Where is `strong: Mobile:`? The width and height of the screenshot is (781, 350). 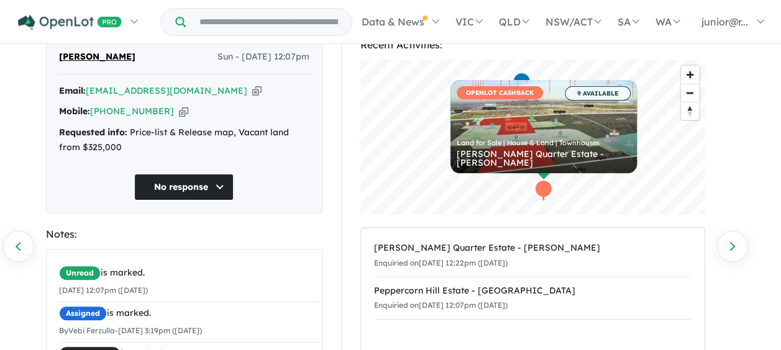 strong: Mobile: is located at coordinates (75, 111).